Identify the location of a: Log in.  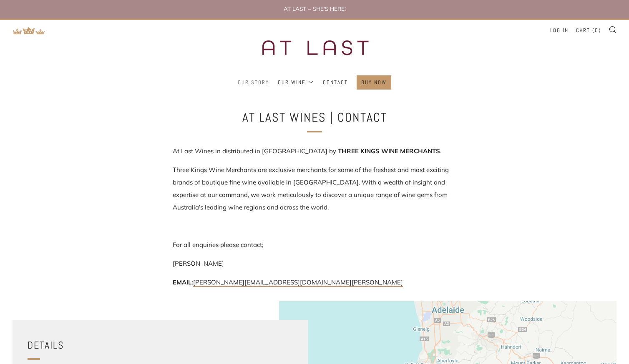
(560, 31).